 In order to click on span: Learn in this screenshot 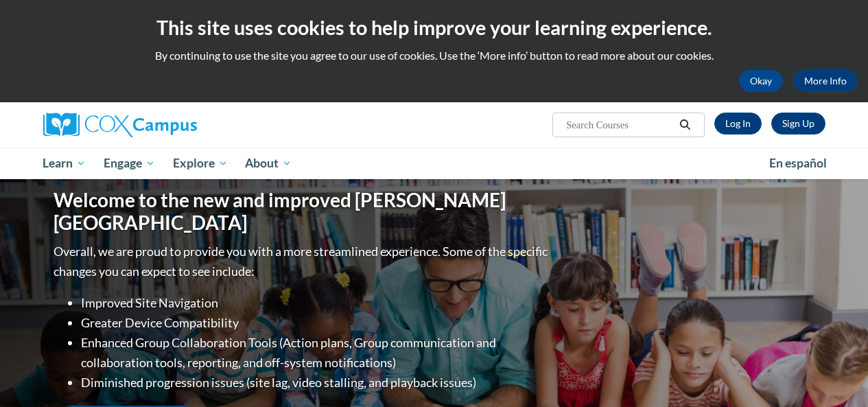, I will do `click(64, 163)`.